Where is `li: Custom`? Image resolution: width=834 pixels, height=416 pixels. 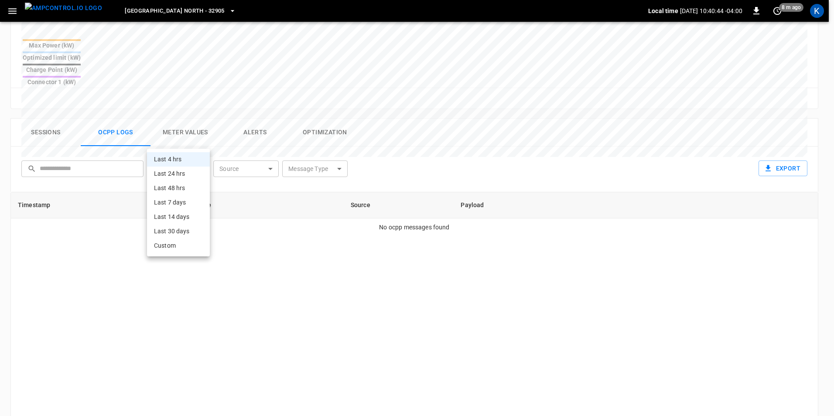 li: Custom is located at coordinates (178, 246).